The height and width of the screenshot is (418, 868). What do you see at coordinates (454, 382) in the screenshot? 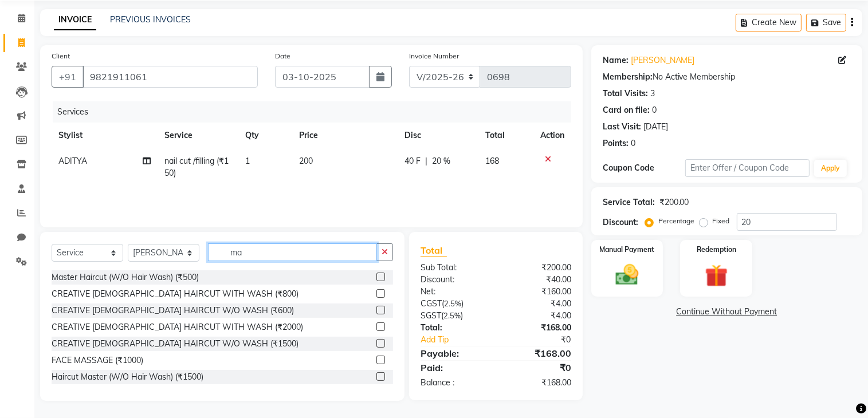
I see `div: Balance :` at bounding box center [454, 382].